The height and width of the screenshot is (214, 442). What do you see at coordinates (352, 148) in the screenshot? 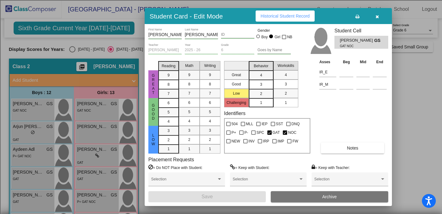
I see `button: Notes` at bounding box center [352, 148].